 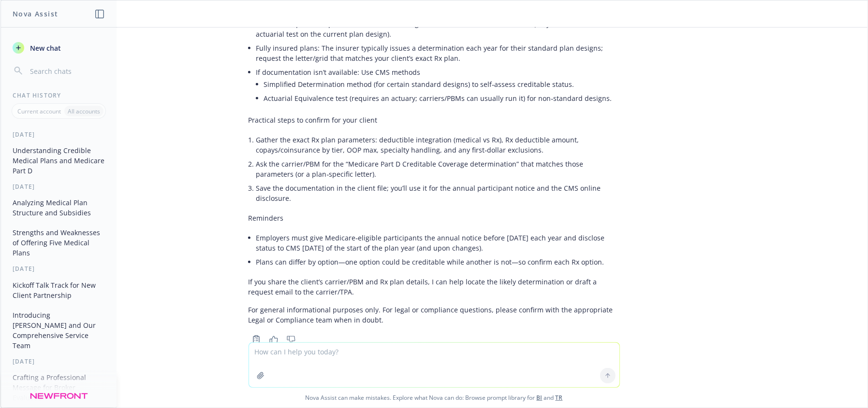 What do you see at coordinates (438, 29) in the screenshot?
I see `li: Self‑funded plans: Request the creditable coverage determination from the TPA/PBM (they can run t...` at bounding box center [438, 29].